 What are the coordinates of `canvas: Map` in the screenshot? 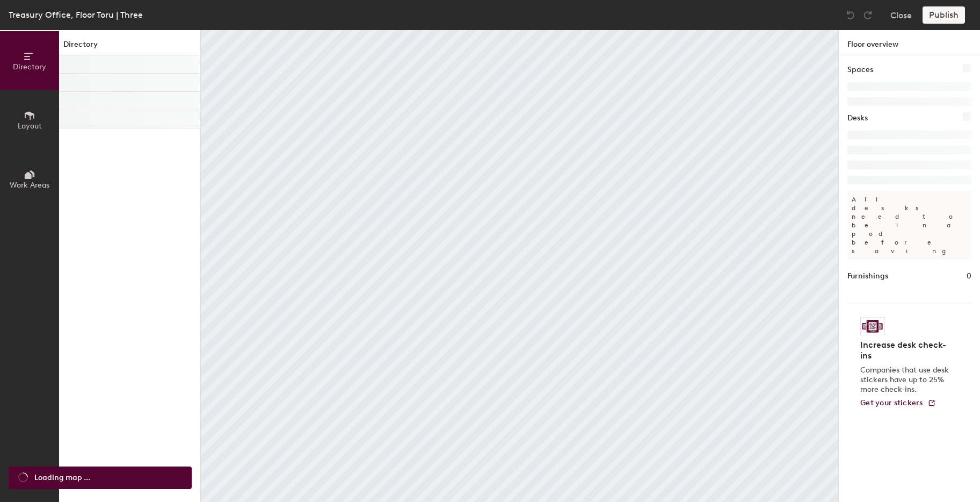 It's located at (519, 266).